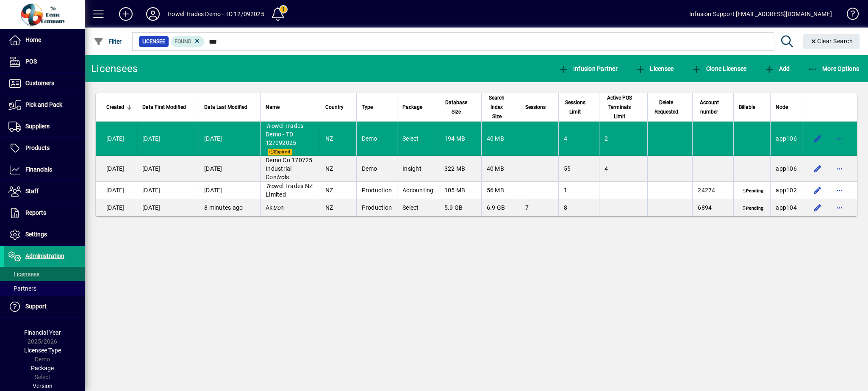  I want to click on td: 56 MB, so click(500, 190).